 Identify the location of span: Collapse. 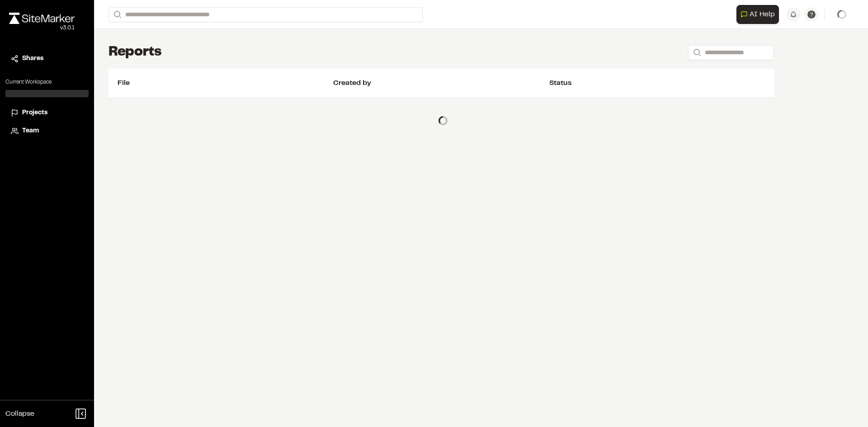
(20, 414).